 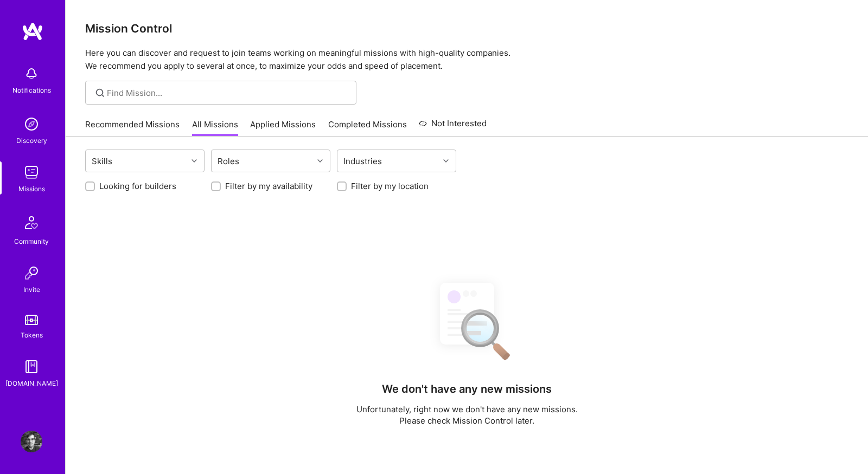 What do you see at coordinates (466, 29) in the screenshot?
I see `h3: Mission Control` at bounding box center [466, 29].